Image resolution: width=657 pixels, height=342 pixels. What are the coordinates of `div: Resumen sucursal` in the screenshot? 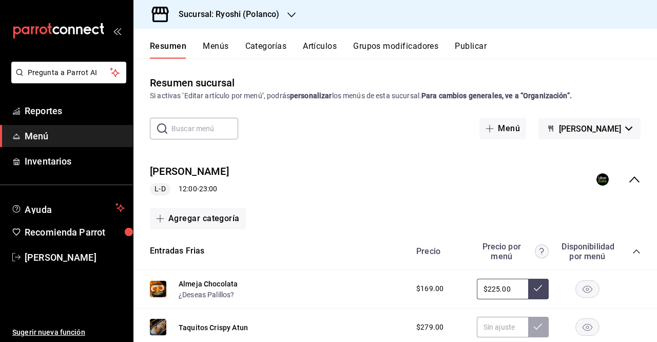 It's located at (192, 83).